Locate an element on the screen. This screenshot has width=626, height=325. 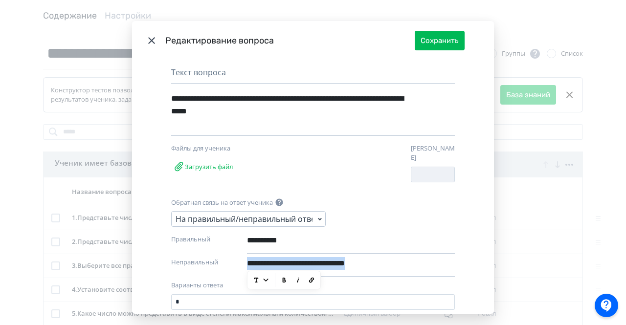
div: Редактирование вопроса is located at coordinates (290, 41).